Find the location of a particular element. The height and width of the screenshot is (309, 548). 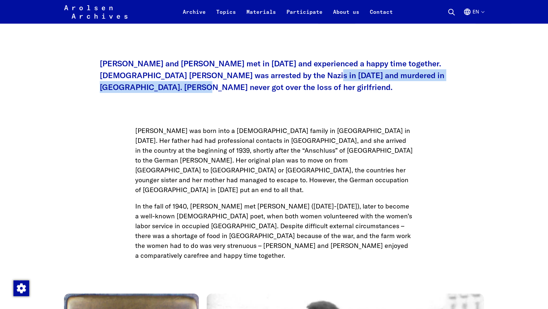

a: Topics is located at coordinates (226, 16).